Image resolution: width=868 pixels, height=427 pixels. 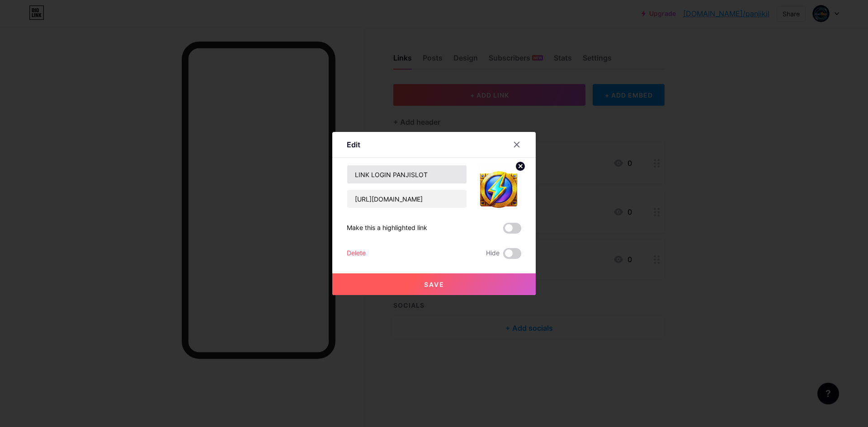 What do you see at coordinates (407, 174) in the screenshot?
I see `input: Title` at bounding box center [407, 174].